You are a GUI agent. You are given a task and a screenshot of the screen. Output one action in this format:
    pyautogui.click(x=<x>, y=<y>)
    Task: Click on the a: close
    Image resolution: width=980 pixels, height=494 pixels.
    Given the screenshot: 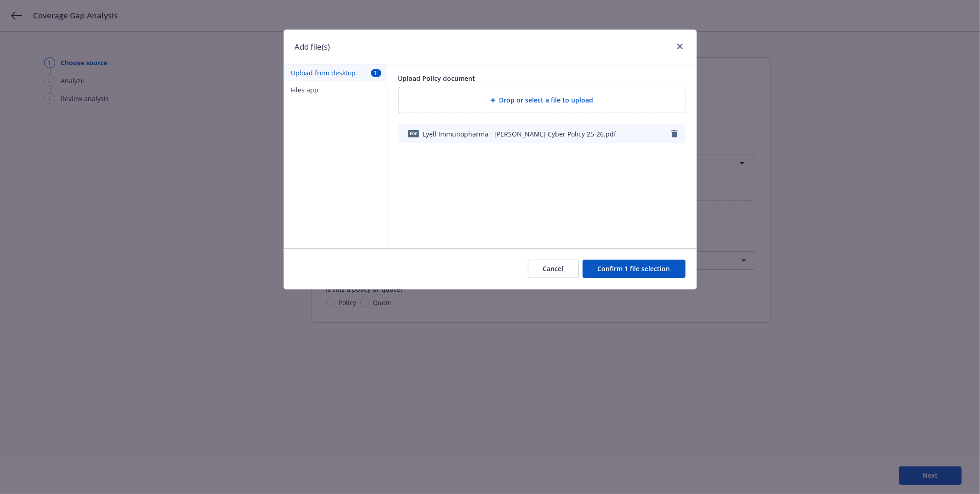 What is the action you would take?
    pyautogui.click(x=680, y=46)
    